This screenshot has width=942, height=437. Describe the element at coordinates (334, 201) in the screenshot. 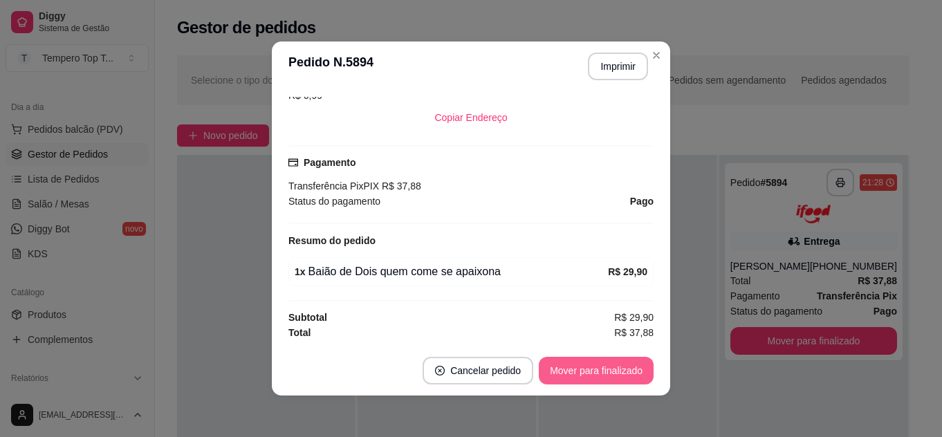

I see `span: Status do pagamento` at that location.